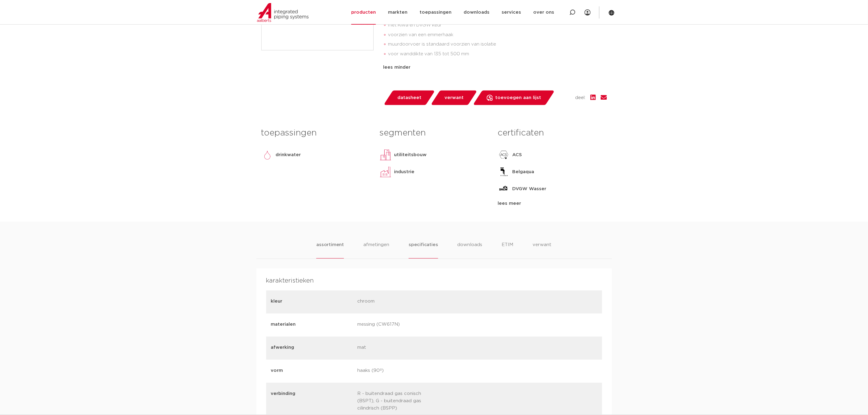 The image size is (868, 415). What do you see at coordinates (312, 371) in the screenshot?
I see `p: vorm` at bounding box center [312, 371].